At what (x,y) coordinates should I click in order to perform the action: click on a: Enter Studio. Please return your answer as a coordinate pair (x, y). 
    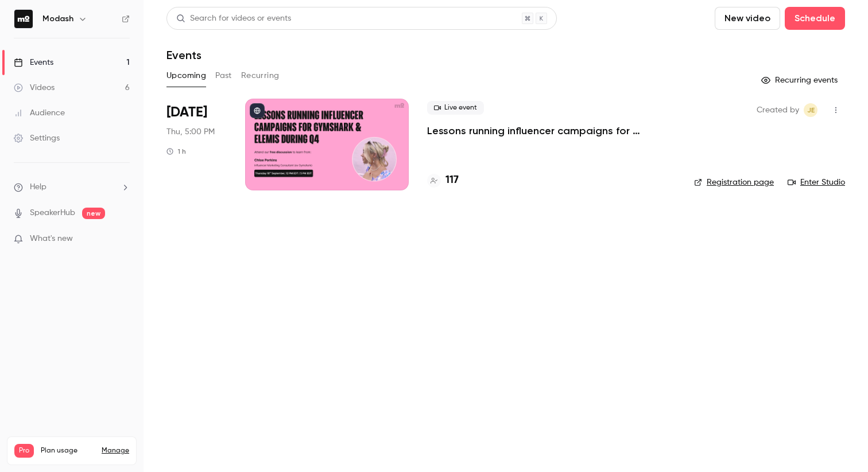
    Looking at the image, I should click on (816, 183).